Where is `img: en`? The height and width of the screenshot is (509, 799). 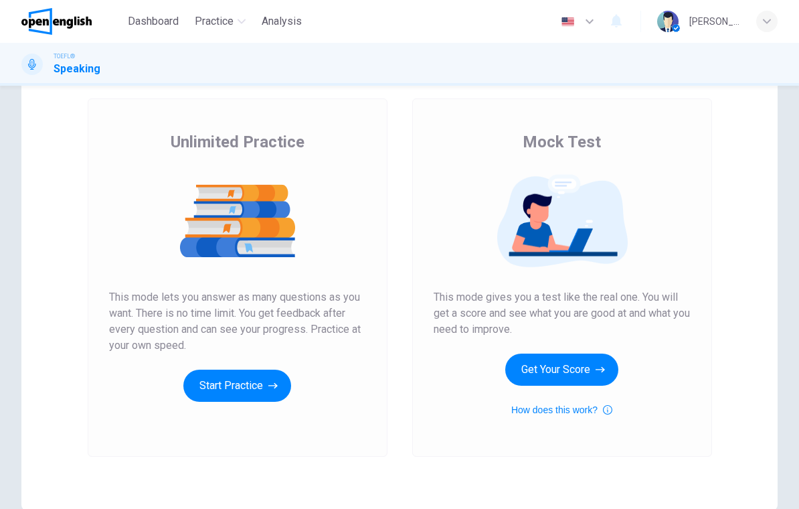
img: en is located at coordinates (568, 21).